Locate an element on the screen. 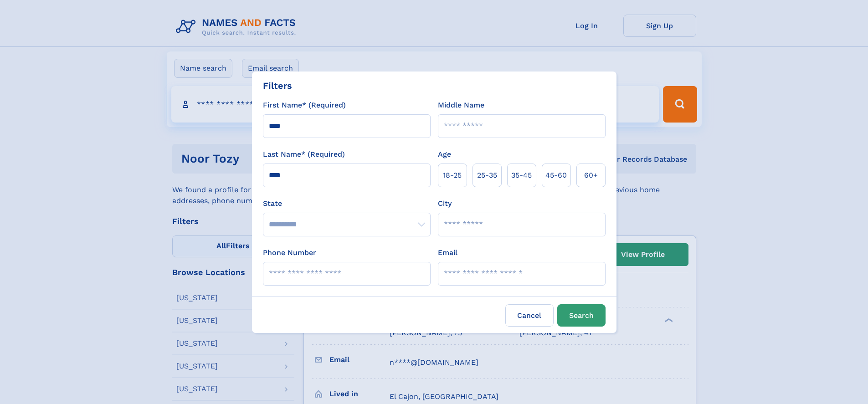 The image size is (868, 404). label: Last Name* (Required) is located at coordinates (304, 154).